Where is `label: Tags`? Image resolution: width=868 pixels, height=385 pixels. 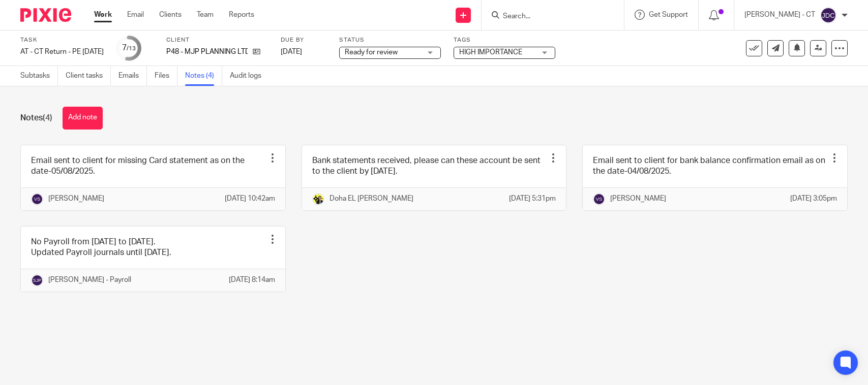
label: Tags is located at coordinates (504, 40).